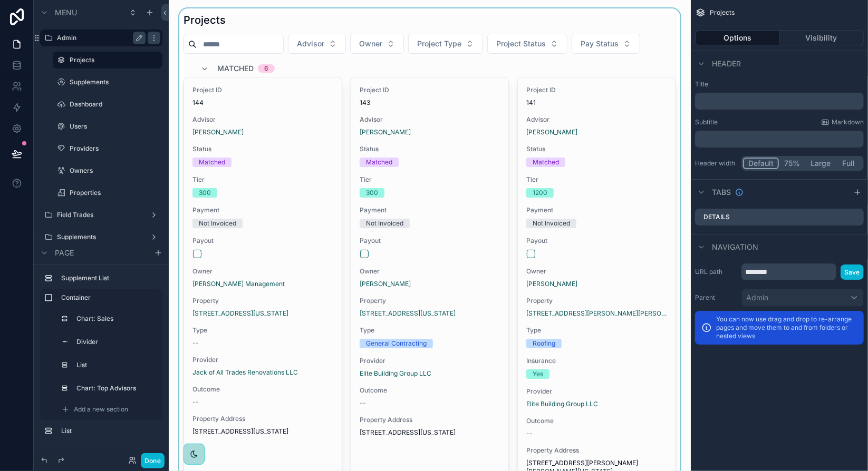  What do you see at coordinates (115, 149) in the screenshot?
I see `a: Providers` at bounding box center [115, 149].